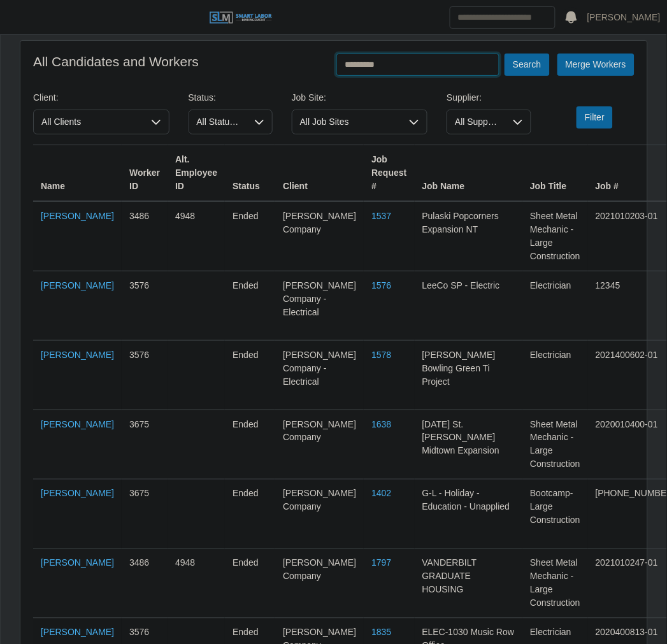 The width and height of the screenshot is (667, 644). I want to click on th: Status, so click(250, 173).